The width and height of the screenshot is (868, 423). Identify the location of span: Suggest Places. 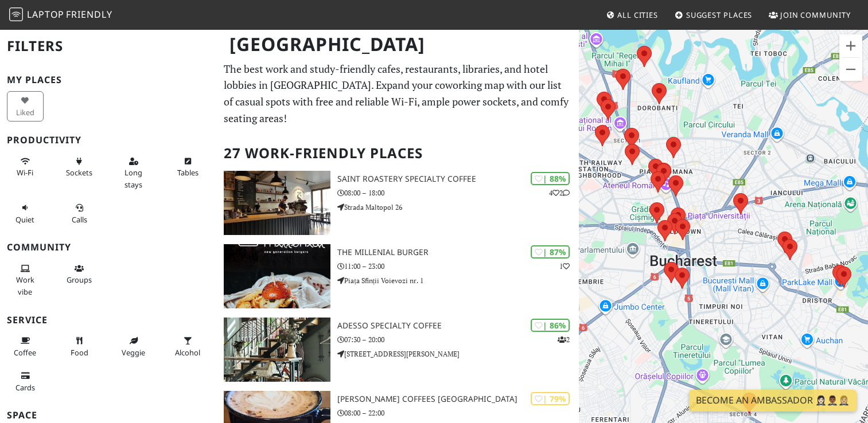
(719, 15).